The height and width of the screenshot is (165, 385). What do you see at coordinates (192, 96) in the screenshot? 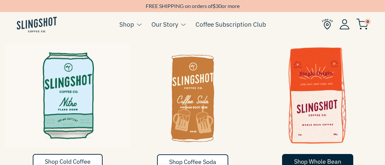
I see `img: Coffee Soda` at bounding box center [192, 96].